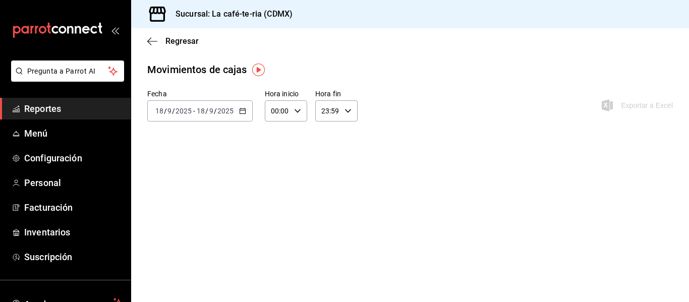 Image resolution: width=689 pixels, height=302 pixels. I want to click on span: Pregunta a Parrot AI, so click(68, 71).